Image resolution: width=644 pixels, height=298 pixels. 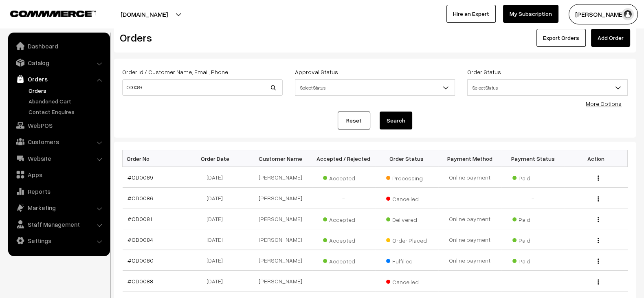 What do you see at coordinates (140, 260) in the screenshot?
I see `a: #OD0080` at bounding box center [140, 260].